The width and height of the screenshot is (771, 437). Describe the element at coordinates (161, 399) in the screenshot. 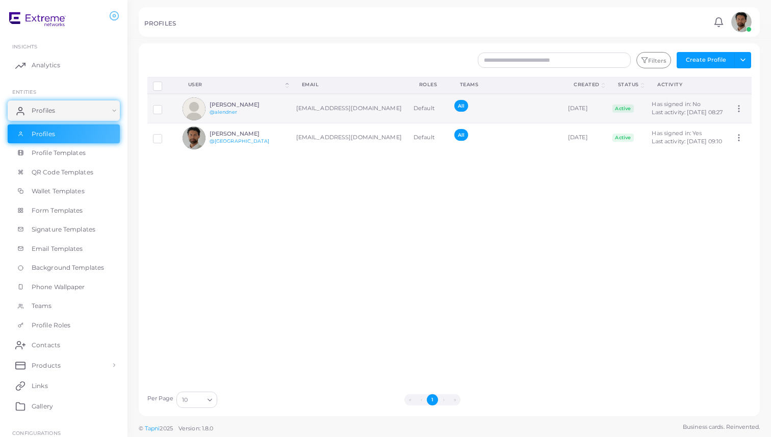

I see `label: Per Page` at that location.